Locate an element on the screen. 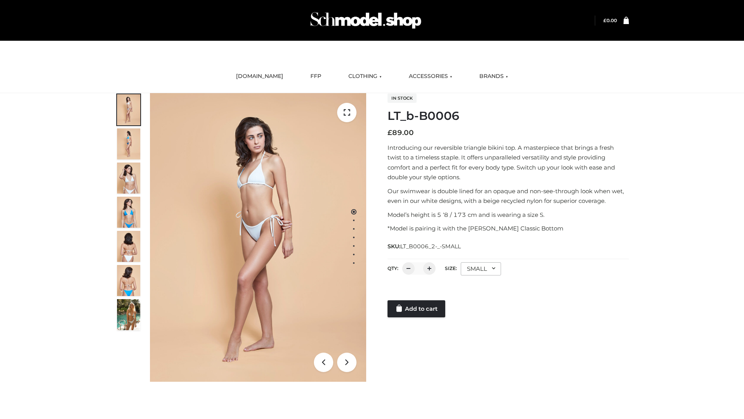 This screenshot has height=419, width=744. span: SKU: is located at coordinates (424, 246).